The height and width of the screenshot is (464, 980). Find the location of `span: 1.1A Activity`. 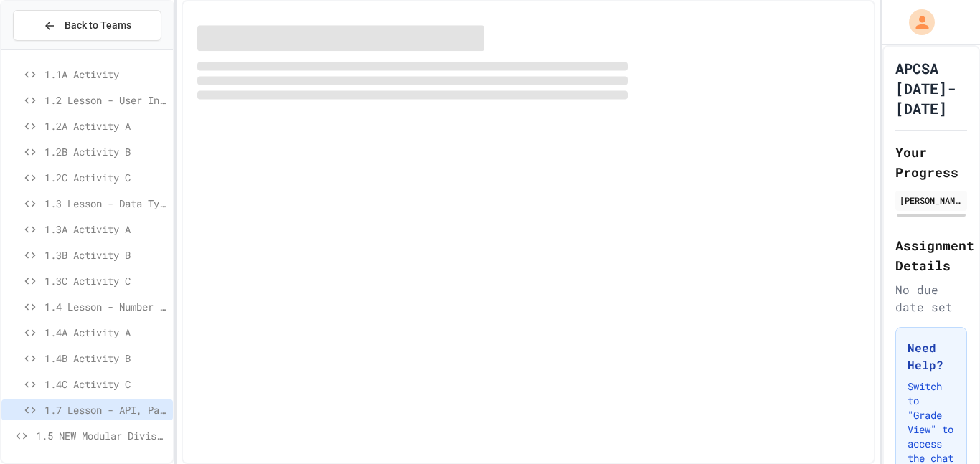

span: 1.1A Activity is located at coordinates (105, 74).